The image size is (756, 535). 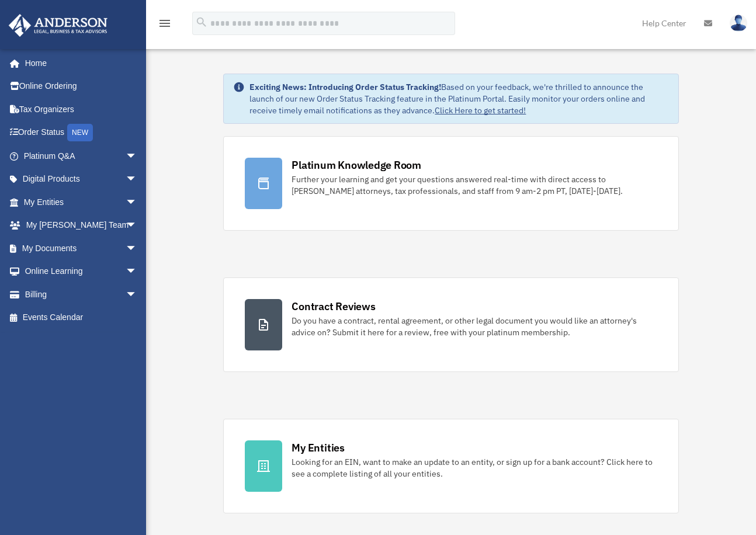 I want to click on a: Platinum Knowledge Room Further your learning and get your questions answered real-time with dire..., so click(x=450, y=184).